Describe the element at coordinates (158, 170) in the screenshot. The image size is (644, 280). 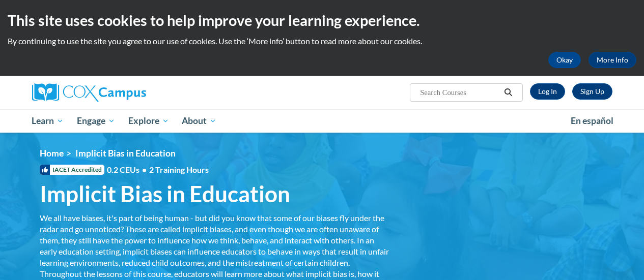
I see `span: 0.2 CEUs` at that location.